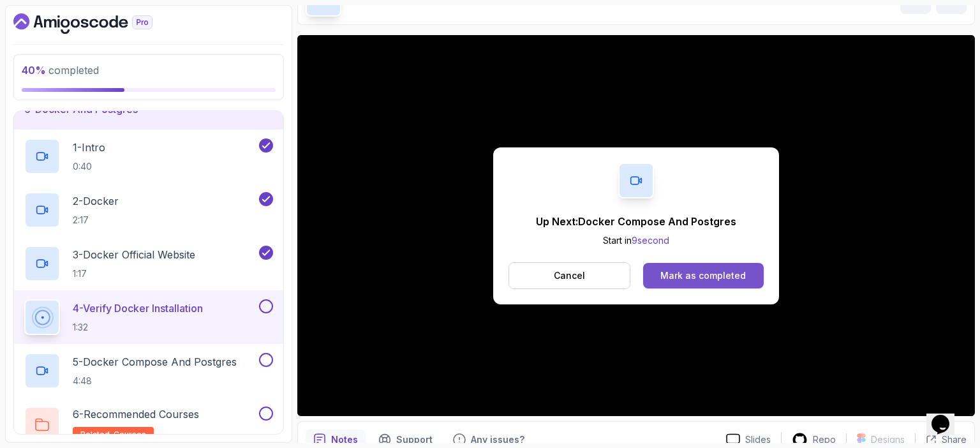 The image size is (980, 448). What do you see at coordinates (149, 317) in the screenshot?
I see `button: 4-Verify Docker Installation1:32` at bounding box center [149, 317].